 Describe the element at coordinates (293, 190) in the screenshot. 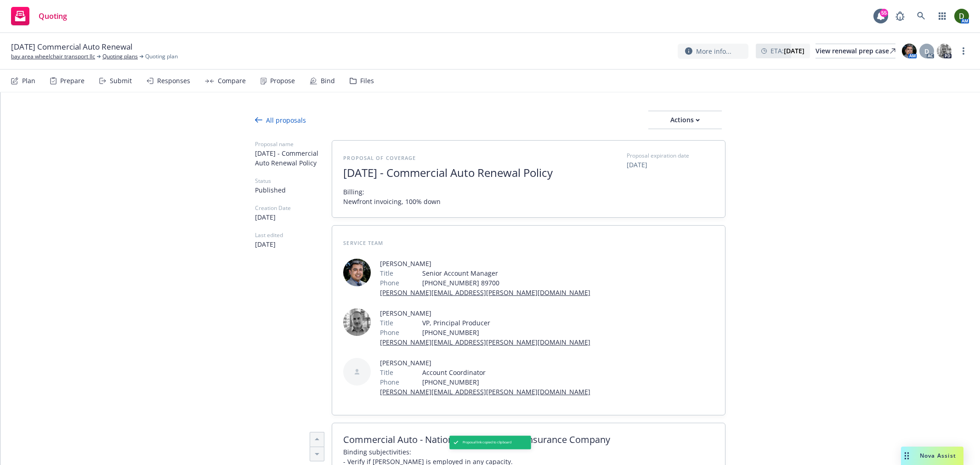

I see `span: Published` at that location.